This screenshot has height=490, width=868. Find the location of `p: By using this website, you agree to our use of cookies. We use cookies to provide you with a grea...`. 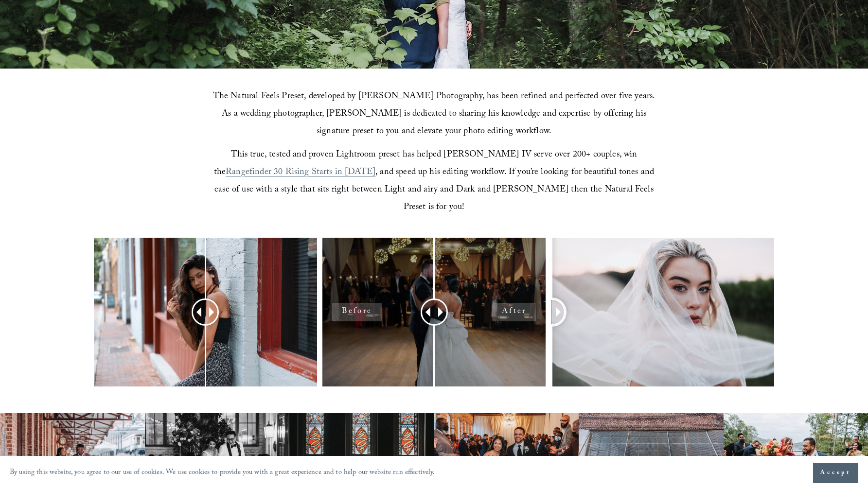

p: By using this website, you agree to our use of cookies. We use cookies to provide you with a grea... is located at coordinates (222, 473).